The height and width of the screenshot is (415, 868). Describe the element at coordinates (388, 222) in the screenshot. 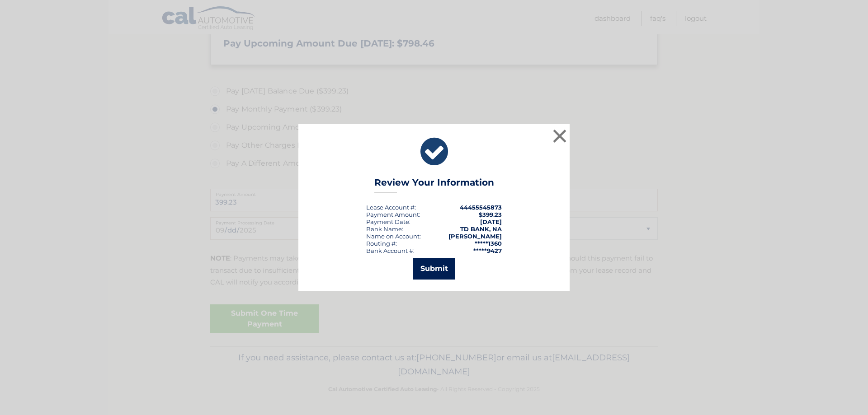

I see `span: Payment Date` at that location.